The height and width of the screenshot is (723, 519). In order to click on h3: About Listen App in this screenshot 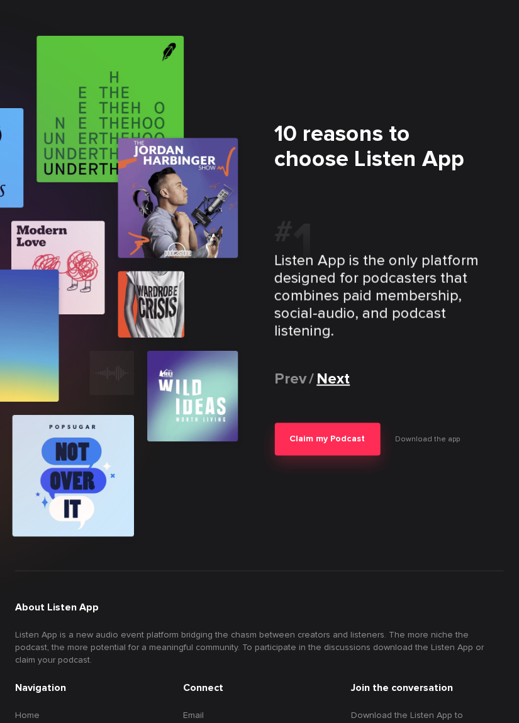, I will do `click(259, 608)`.